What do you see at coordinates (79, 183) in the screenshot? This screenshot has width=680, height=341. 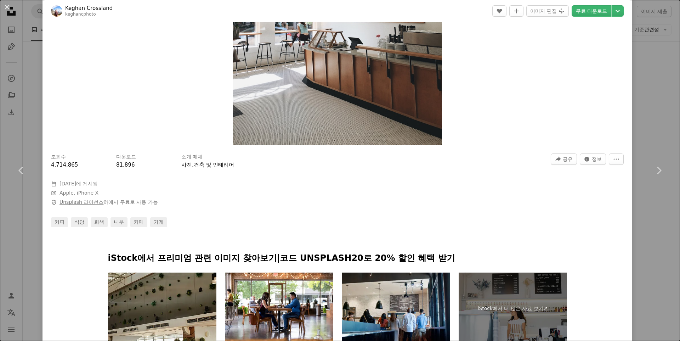 I see `span: 에 게시됨` at bounding box center [79, 183].